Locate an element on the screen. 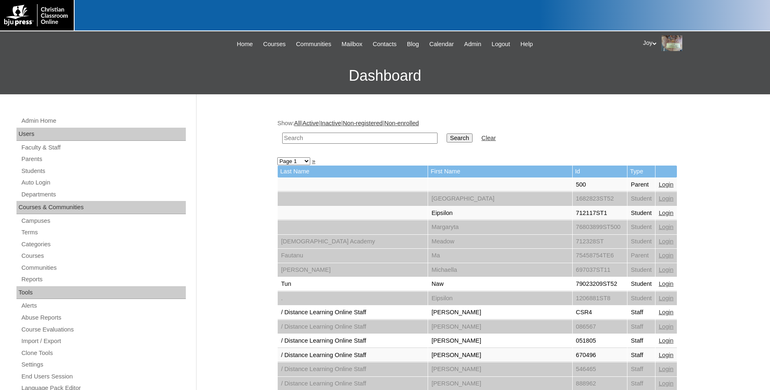 The width and height of the screenshot is (770, 390). a: Non-registered is located at coordinates (363, 123).